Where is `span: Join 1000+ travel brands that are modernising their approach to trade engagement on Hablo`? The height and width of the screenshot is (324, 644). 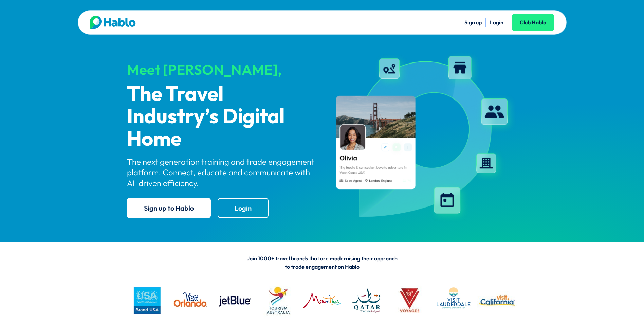 span: Join 1000+ travel brands that are modernising their approach to trade engagement on Hablo is located at coordinates (322, 263).